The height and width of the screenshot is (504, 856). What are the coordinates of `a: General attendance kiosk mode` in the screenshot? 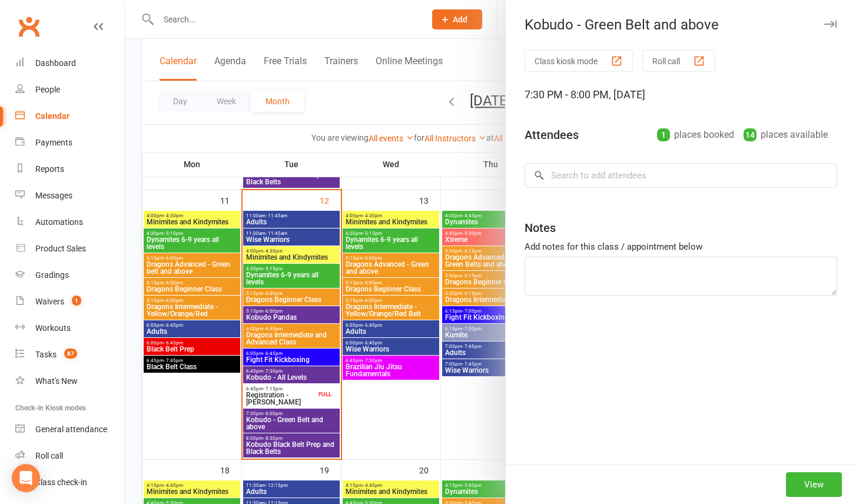 It's located at (70, 429).